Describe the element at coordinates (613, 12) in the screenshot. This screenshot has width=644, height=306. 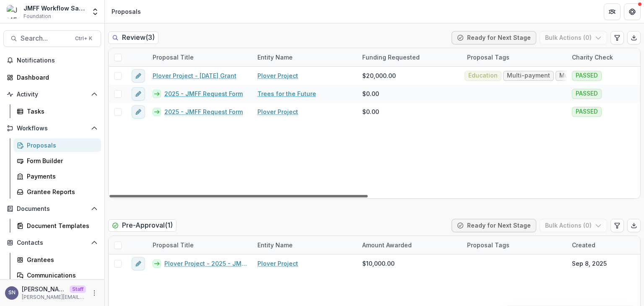
I see `button: Partners` at that location.